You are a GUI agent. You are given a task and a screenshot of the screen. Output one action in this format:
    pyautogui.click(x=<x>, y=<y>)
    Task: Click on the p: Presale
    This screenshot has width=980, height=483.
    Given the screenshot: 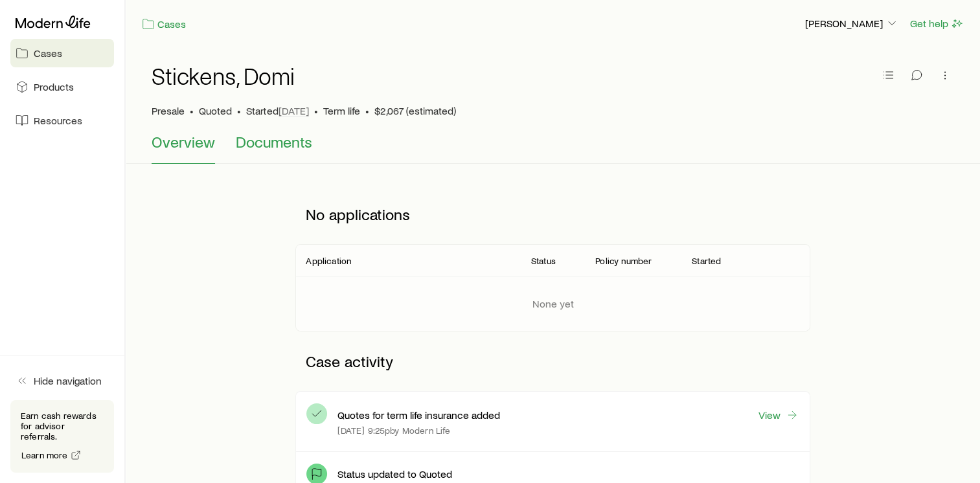 What is the action you would take?
    pyautogui.click(x=167, y=111)
    